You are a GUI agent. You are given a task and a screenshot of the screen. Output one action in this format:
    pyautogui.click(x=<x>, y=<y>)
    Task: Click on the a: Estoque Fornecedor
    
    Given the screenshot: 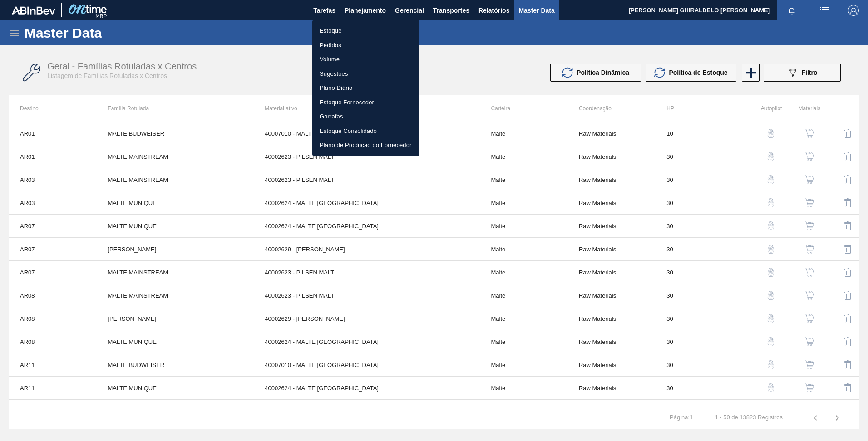 What is the action you would take?
    pyautogui.click(x=366, y=102)
    